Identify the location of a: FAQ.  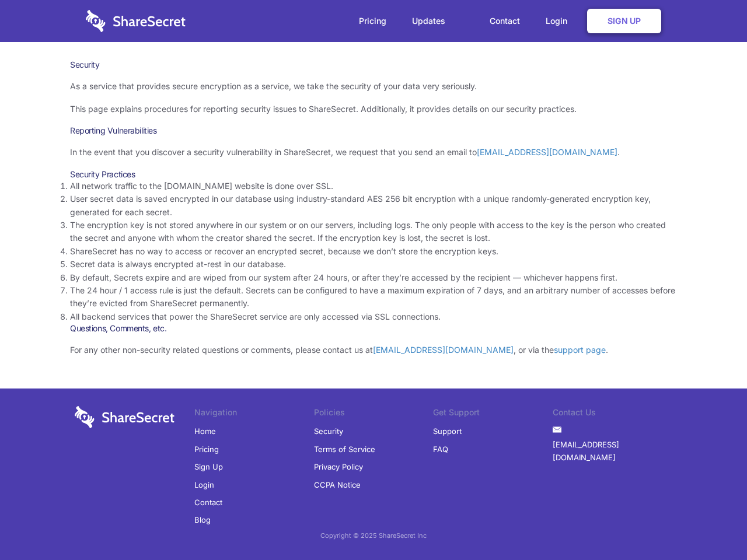
(441, 449).